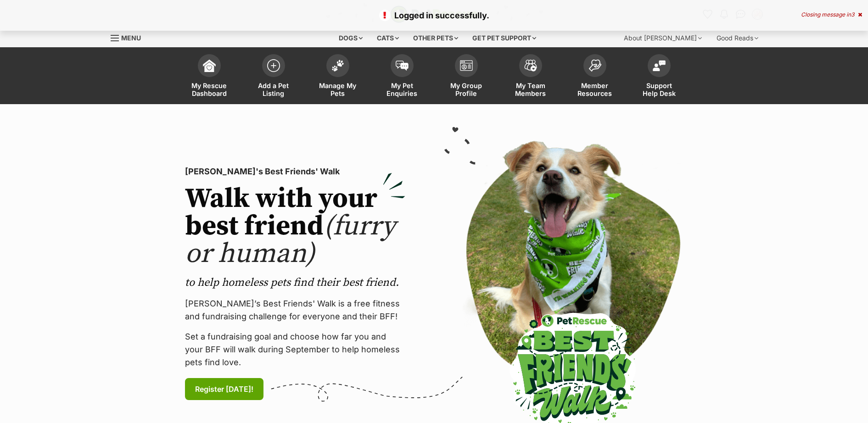  What do you see at coordinates (129, 37) in the screenshot?
I see `a: Menu` at bounding box center [129, 37].